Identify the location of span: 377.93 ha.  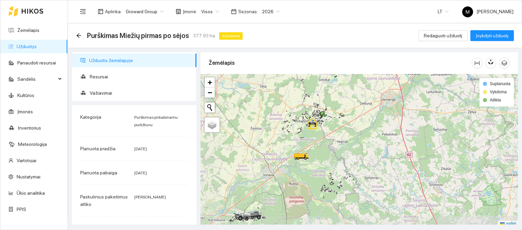
(204, 36).